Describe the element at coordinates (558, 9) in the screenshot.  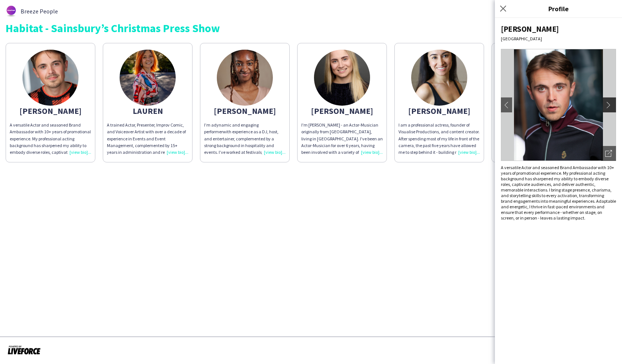
I see `h3: Profile` at that location.